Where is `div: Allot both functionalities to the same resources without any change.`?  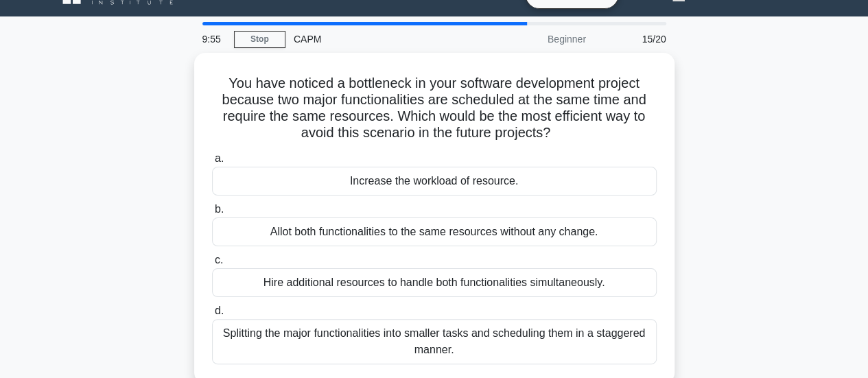
div: Allot both functionalities to the same resources without any change. is located at coordinates (434, 232).